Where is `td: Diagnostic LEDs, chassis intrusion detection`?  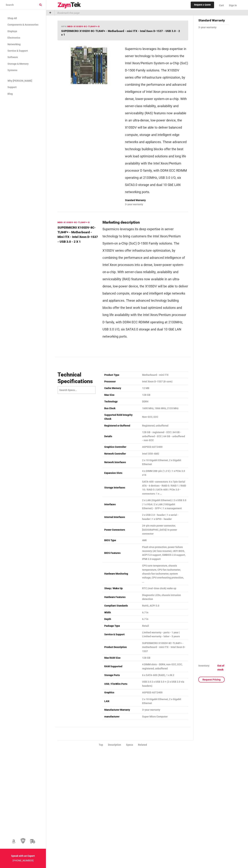
td: Diagnostic LEDs, chassis intrusion detection is located at coordinates (164, 597).